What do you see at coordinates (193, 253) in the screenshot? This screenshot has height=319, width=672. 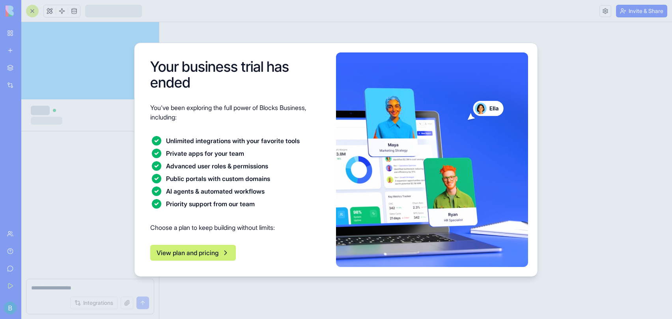 I see `button: View plan and pricing` at bounding box center [193, 253].